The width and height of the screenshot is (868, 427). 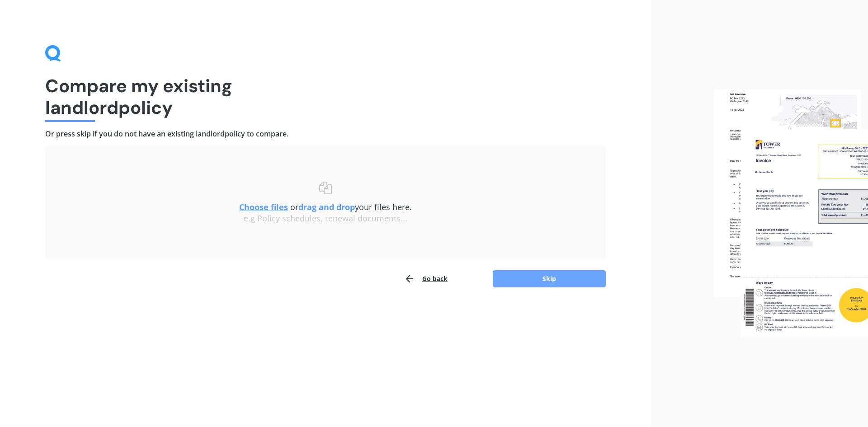 I want to click on u: Choose files, so click(x=264, y=207).